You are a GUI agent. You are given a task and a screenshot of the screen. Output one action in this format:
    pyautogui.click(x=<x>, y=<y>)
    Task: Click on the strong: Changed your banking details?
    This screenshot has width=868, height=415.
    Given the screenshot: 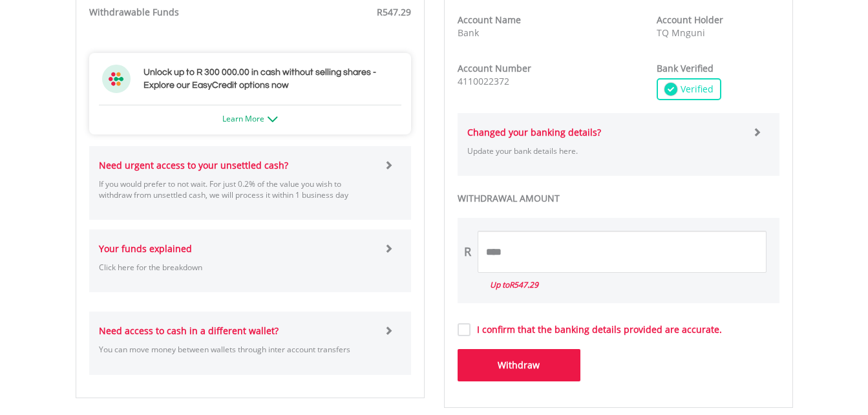 What is the action you would take?
    pyautogui.click(x=534, y=132)
    